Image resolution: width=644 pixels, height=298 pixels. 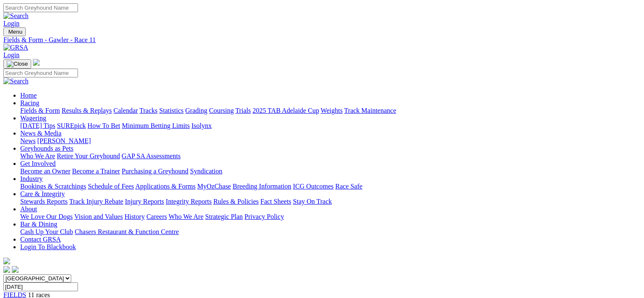 I want to click on a: About, so click(x=29, y=209).